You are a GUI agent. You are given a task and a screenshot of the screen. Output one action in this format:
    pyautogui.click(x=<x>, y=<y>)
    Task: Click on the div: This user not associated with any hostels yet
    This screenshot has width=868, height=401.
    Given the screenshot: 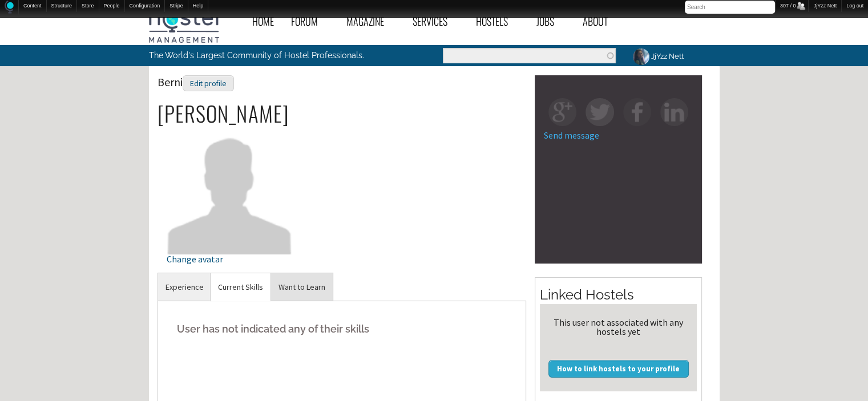 What is the action you would take?
    pyautogui.click(x=618, y=326)
    